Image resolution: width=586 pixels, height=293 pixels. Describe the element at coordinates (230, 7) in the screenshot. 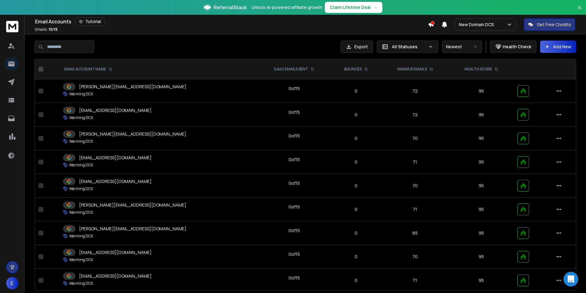

I see `span: ReferralStack` at that location.